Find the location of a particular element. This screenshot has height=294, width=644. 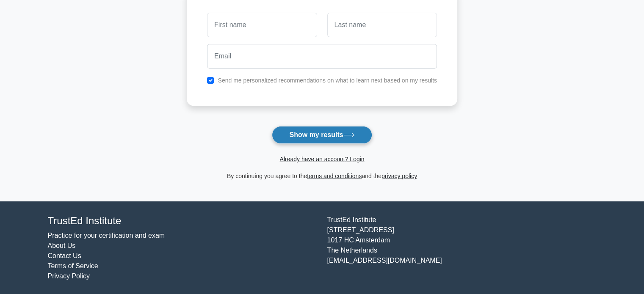

a: Privacy Policy is located at coordinates (69, 276).